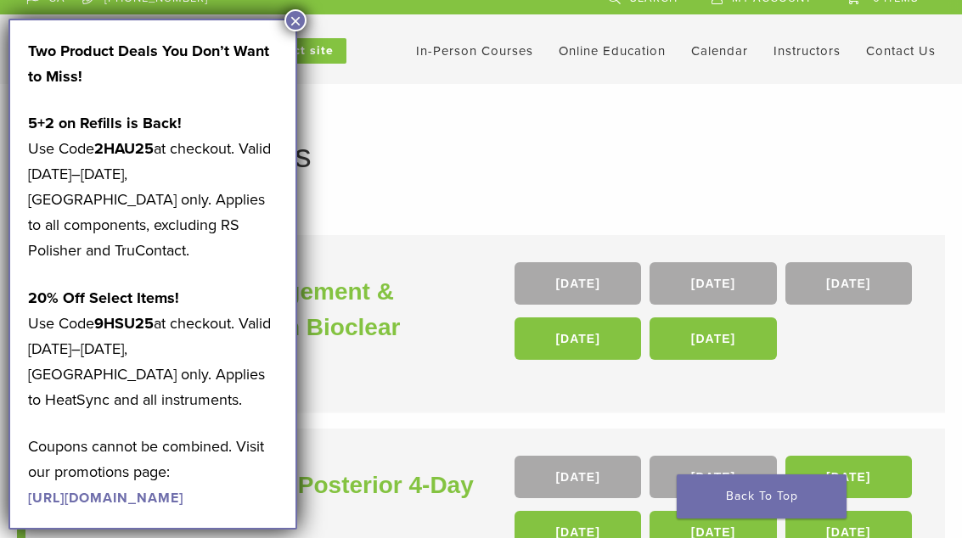  Describe the element at coordinates (612, 51) in the screenshot. I see `a: Online Education` at that location.